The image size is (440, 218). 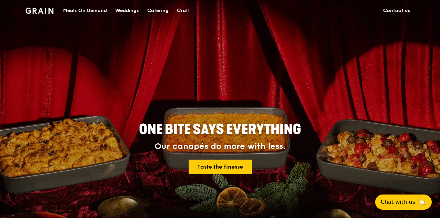 What do you see at coordinates (220, 146) in the screenshot?
I see `div: Our canapés do more with less.` at bounding box center [220, 146].